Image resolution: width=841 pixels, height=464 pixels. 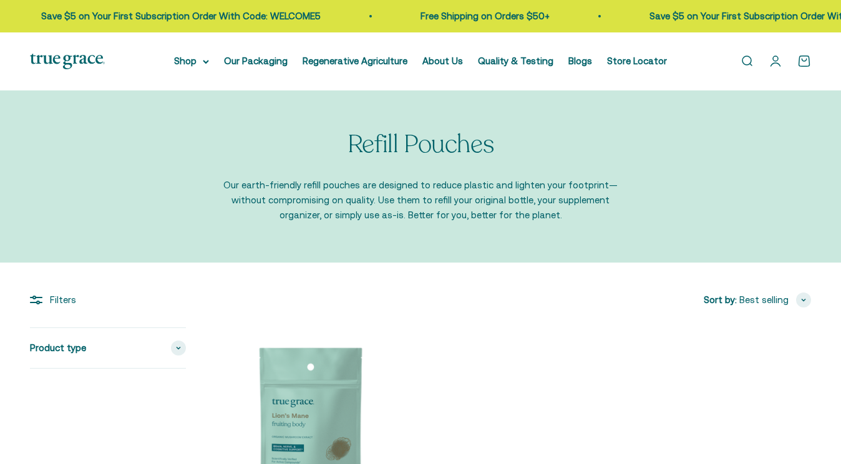 What do you see at coordinates (637, 61) in the screenshot?
I see `a: Store Locator` at bounding box center [637, 61].